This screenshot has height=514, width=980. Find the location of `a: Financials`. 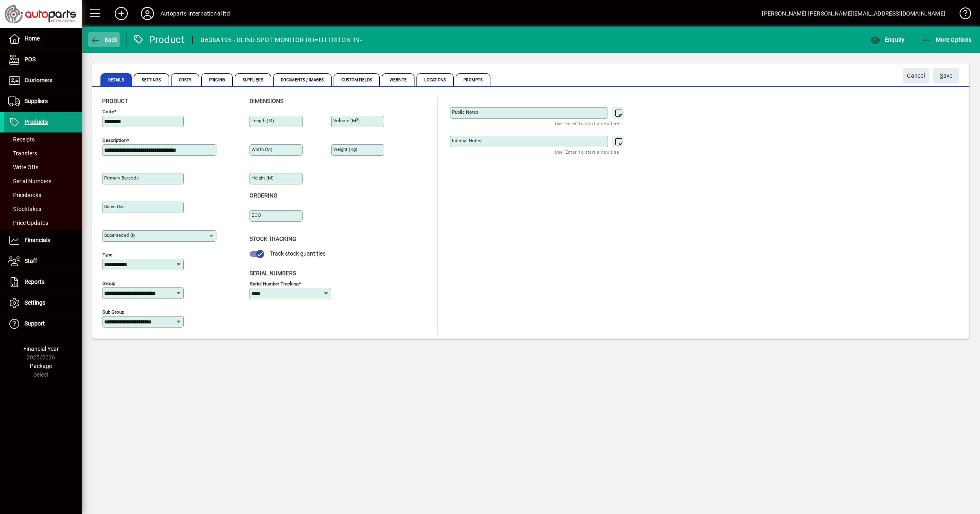

a: Financials is located at coordinates (43, 240).